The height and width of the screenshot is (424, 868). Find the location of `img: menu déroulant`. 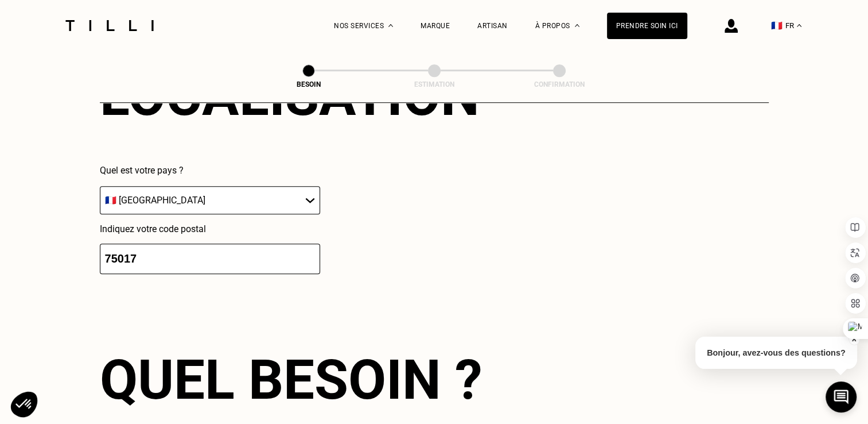

img: menu déroulant is located at coordinates (799, 25).